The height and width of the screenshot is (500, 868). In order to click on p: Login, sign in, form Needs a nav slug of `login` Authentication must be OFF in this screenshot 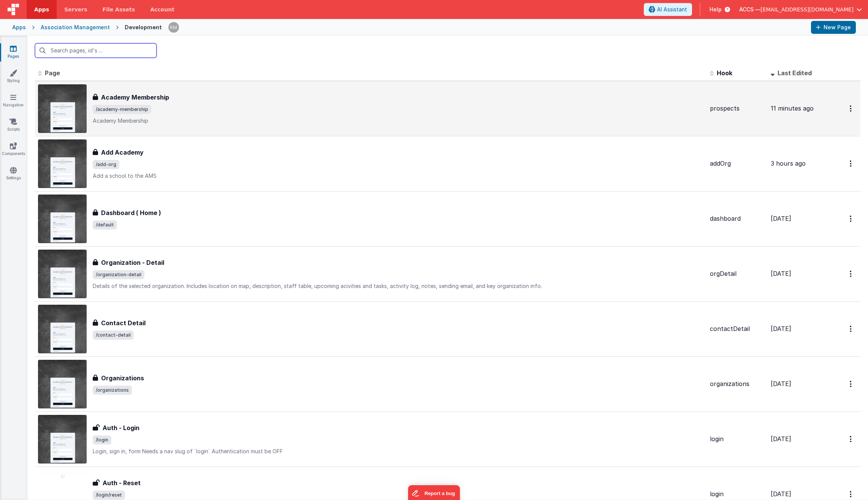, I will do `click(398, 452)`.